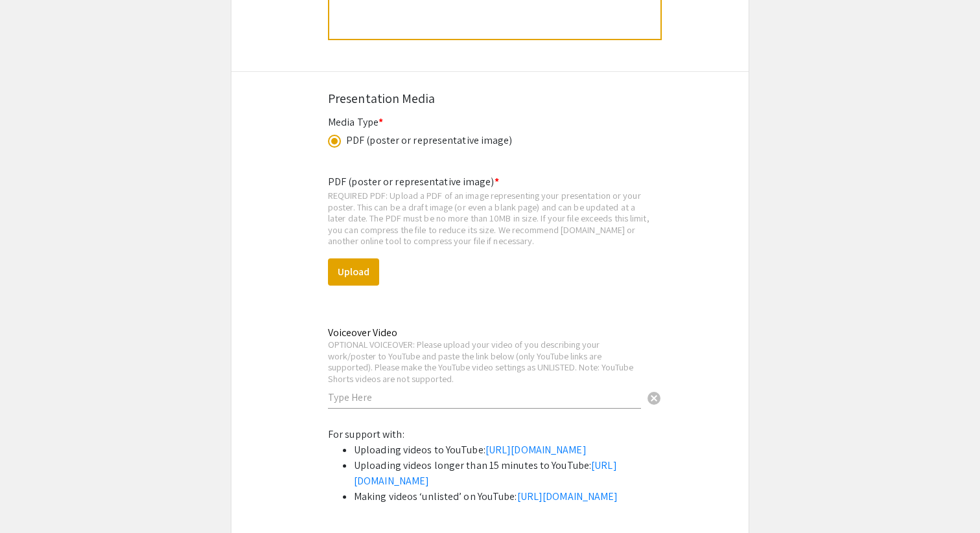 This screenshot has height=533, width=980. What do you see at coordinates (484, 361) in the screenshot?
I see `div: OPTIONAL VOICEOVER: Please upload your video of you describing your work/poster to YouTube and pa...` at bounding box center [484, 361].